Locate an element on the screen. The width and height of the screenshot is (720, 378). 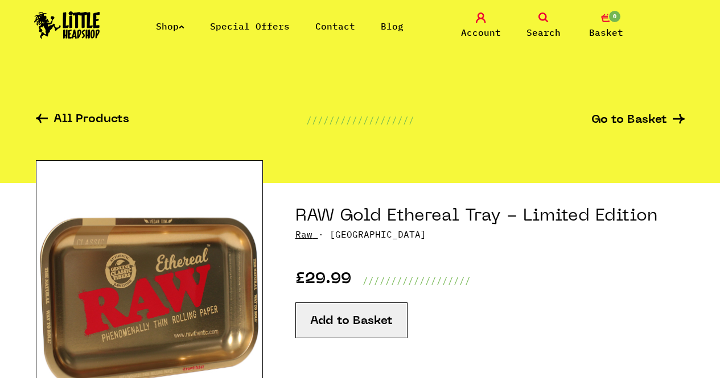
span: Search is located at coordinates (543, 32).